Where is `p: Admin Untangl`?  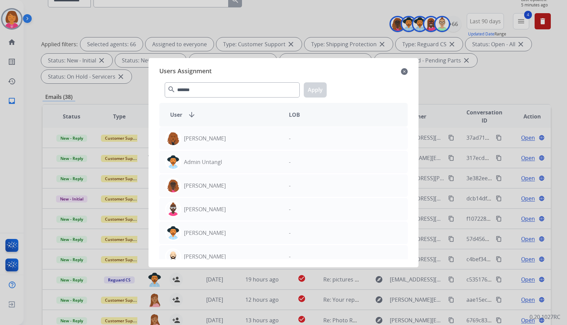 p: Admin Untangl is located at coordinates (203, 162).